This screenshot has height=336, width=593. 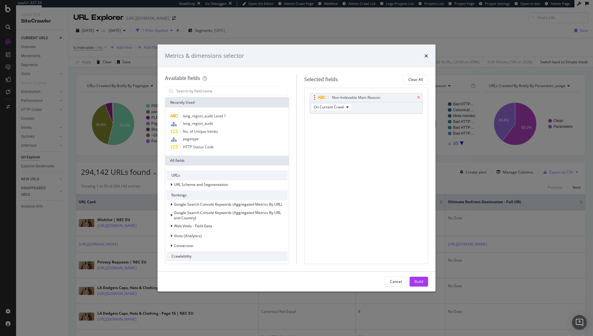 What do you see at coordinates (321, 79) in the screenshot?
I see `div: Selected fields` at bounding box center [321, 79].